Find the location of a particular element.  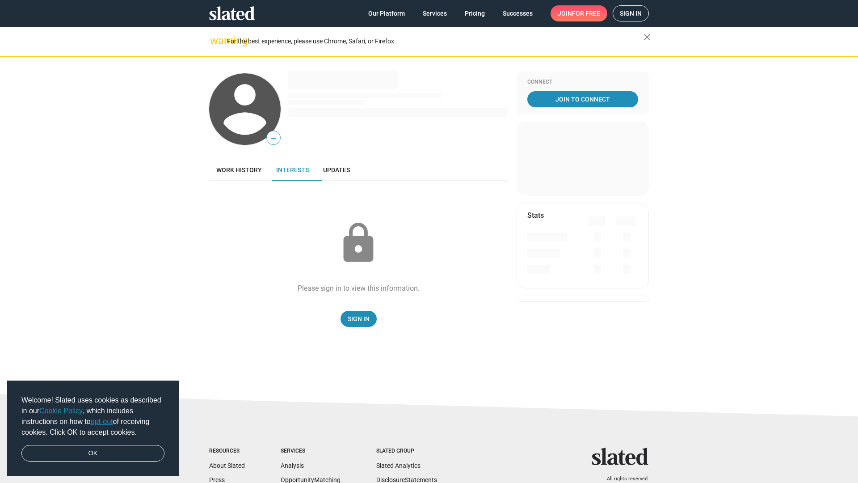

span: Updates is located at coordinates (336, 170).